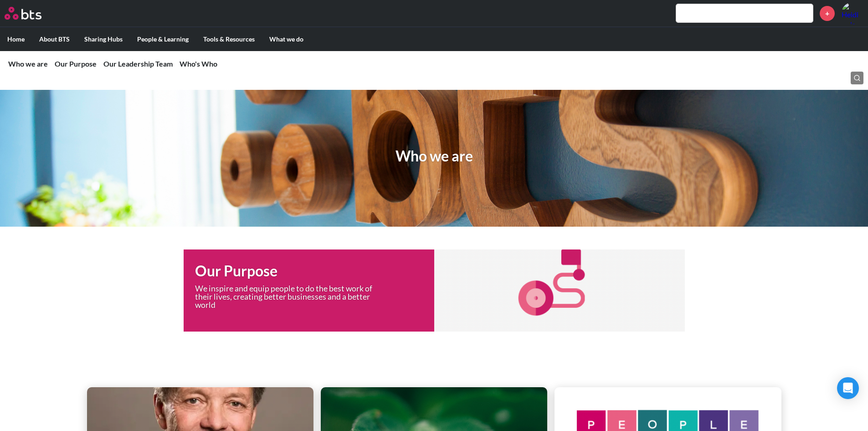  What do you see at coordinates (853, 13) in the screenshot?
I see `img: Heidi Hsiao` at bounding box center [853, 13].